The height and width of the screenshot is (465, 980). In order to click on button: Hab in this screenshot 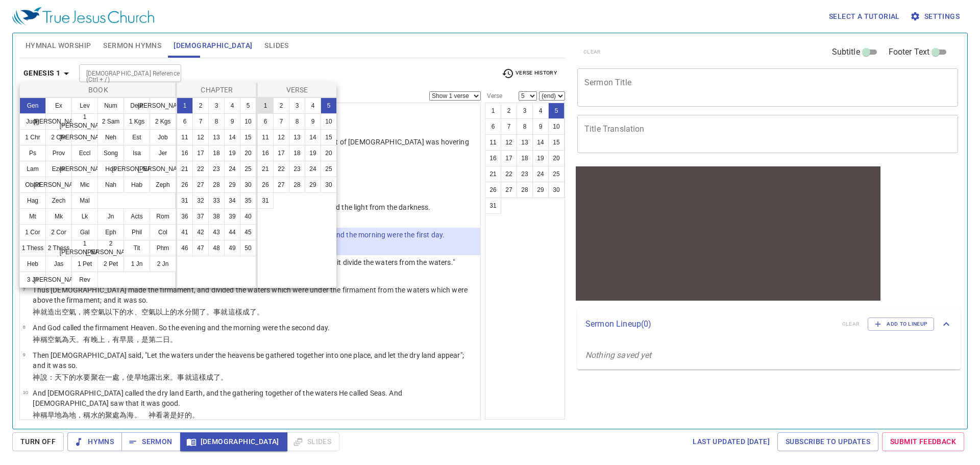, I will do `click(137, 185)`.